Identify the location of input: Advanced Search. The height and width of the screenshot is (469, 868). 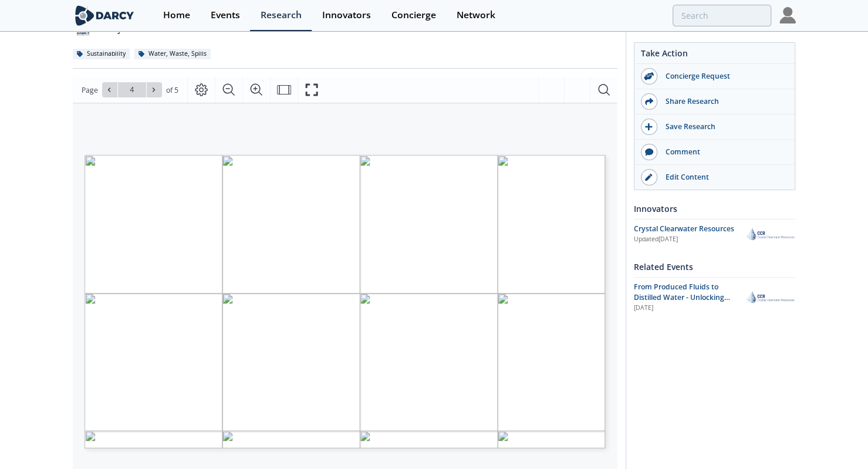
(722, 15).